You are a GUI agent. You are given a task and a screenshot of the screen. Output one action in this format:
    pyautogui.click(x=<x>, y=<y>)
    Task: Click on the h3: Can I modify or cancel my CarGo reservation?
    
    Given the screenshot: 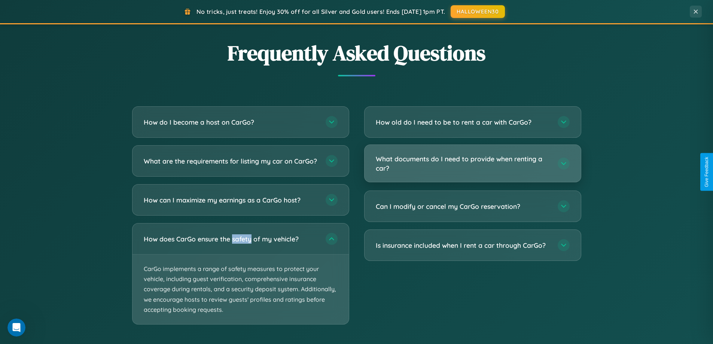 What is the action you would take?
    pyautogui.click(x=463, y=206)
    